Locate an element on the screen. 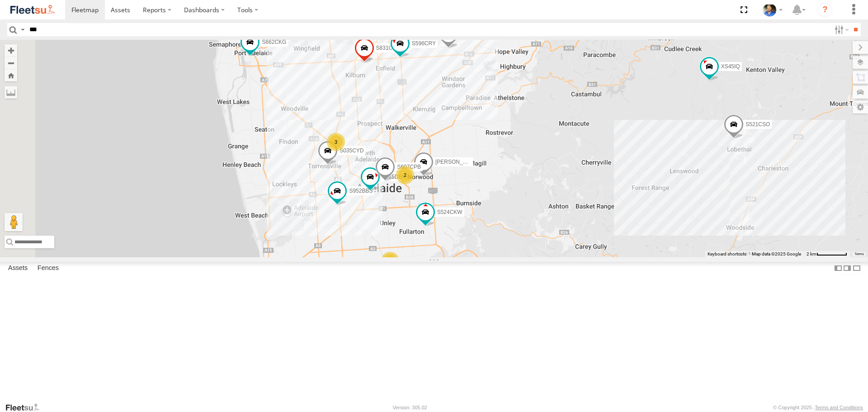 The image size is (868, 412). label: Map Settings is located at coordinates (860, 107).